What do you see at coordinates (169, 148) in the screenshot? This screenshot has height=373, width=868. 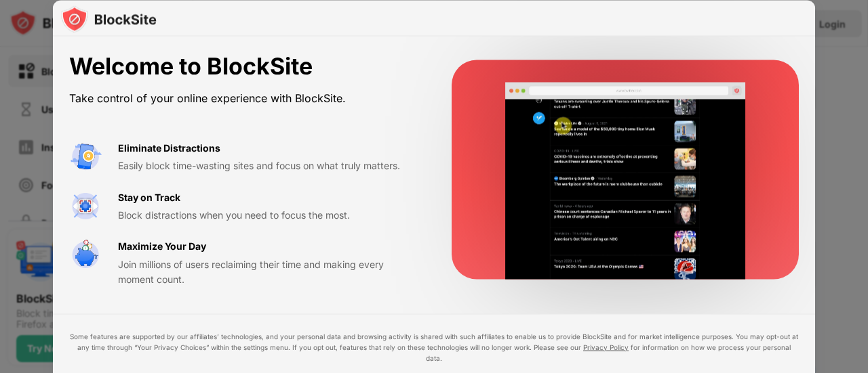 I see `div: Eliminate Distractions` at bounding box center [169, 148].